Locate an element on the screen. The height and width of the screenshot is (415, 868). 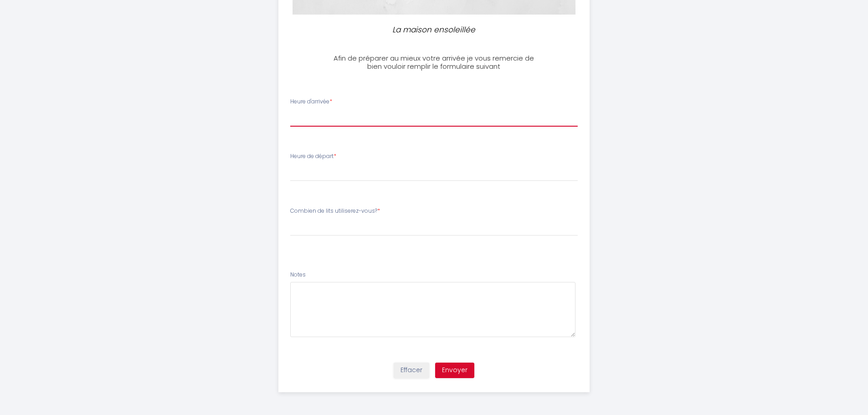
h3: Afin de préparer au mieux votre arrivée je vous remercie de bien vouloir remplir le formulaire su... is located at coordinates (434, 63).